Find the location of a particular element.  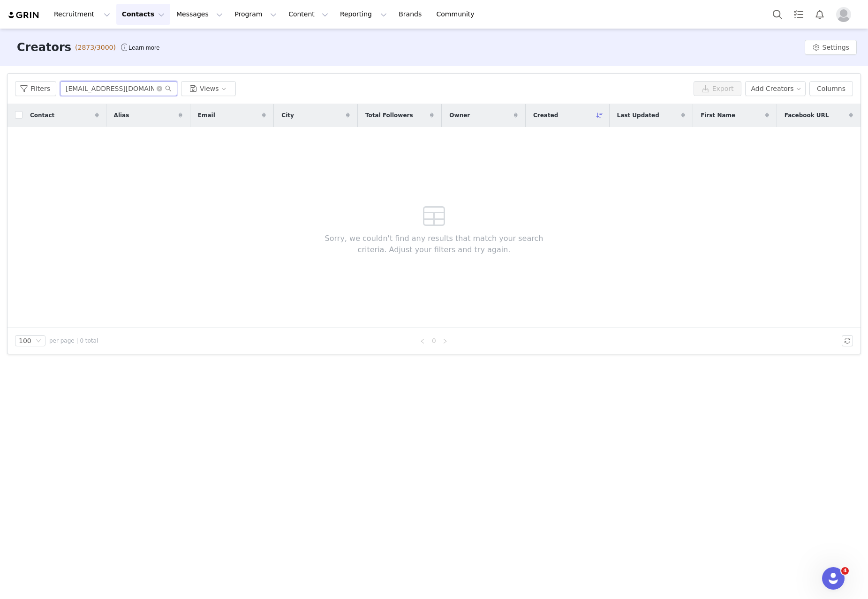

i: icon: down is located at coordinates (39, 341).